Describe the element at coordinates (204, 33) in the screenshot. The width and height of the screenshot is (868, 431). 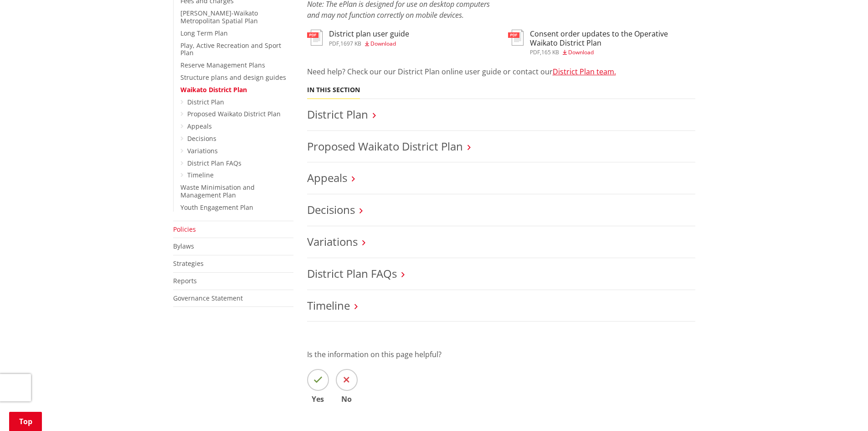
I see `a: Long Term Plan` at that location.